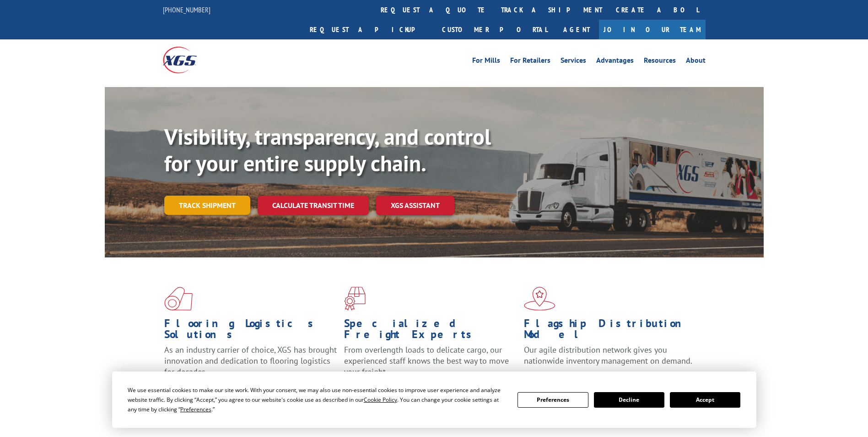  What do you see at coordinates (368, 29) in the screenshot?
I see `a: Request a pickup` at bounding box center [368, 29].